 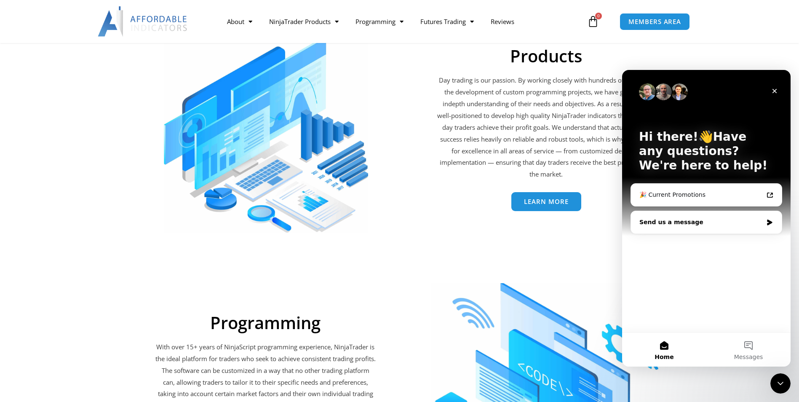 What do you see at coordinates (304, 21) in the screenshot?
I see `a: NinjaTrader Products` at bounding box center [304, 21].